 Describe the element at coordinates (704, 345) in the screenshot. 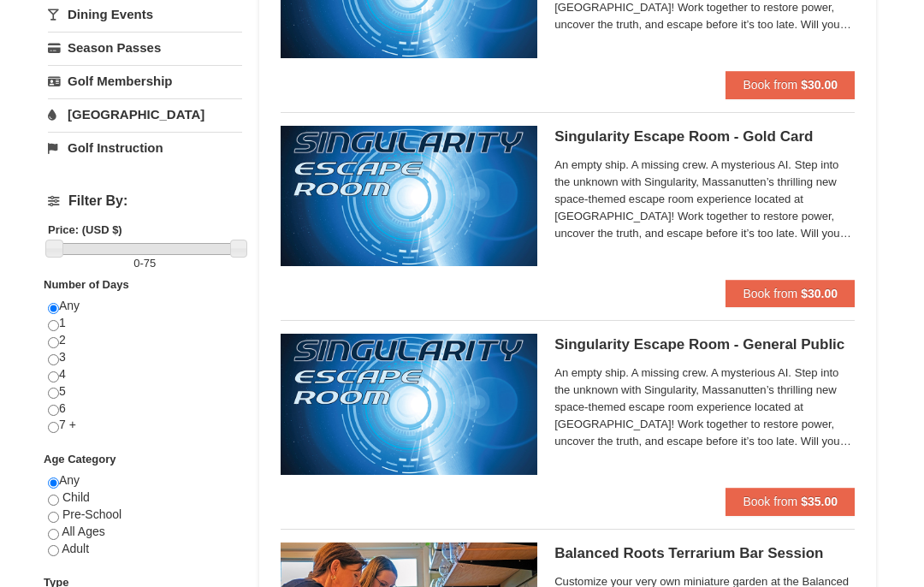

I see `h5: Singularity Escape Room - General Public` at that location.